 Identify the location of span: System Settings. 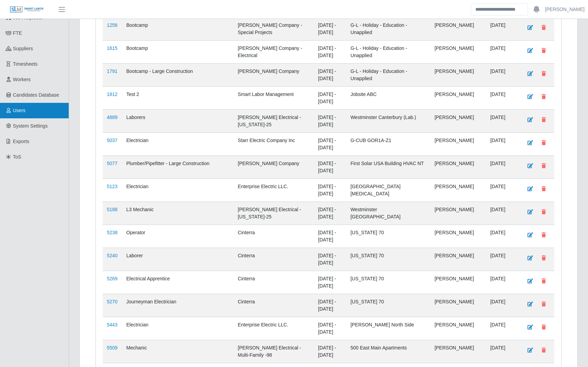
(30, 126).